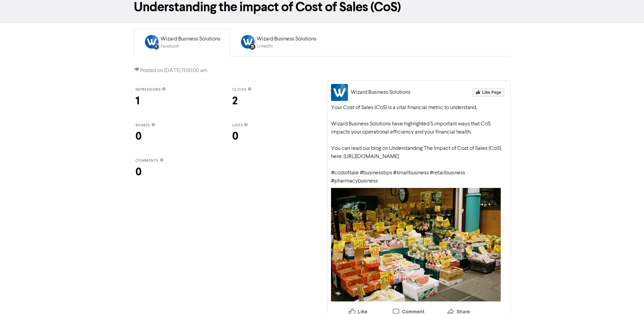  What do you see at coordinates (191, 46) in the screenshot?
I see `div: Facebook` at bounding box center [191, 46].